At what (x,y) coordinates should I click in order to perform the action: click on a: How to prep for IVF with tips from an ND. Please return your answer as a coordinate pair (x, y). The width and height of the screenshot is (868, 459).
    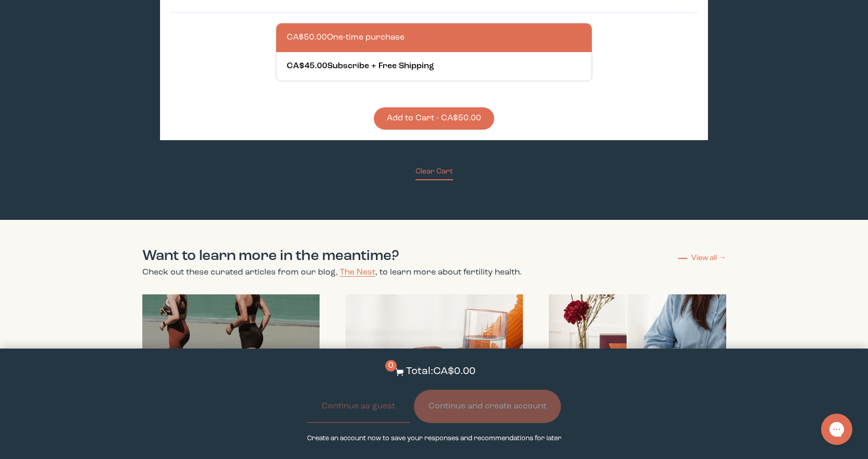
    Looking at the image, I should click on (231, 360).